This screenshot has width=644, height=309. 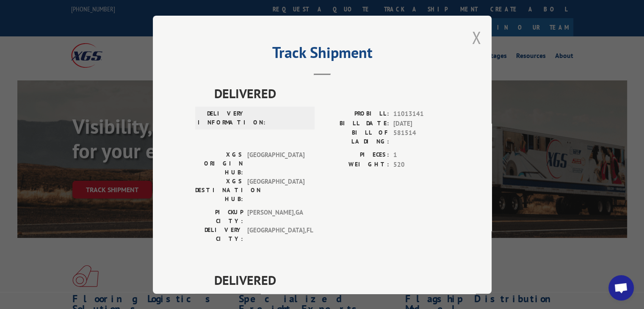 What do you see at coordinates (356, 155) in the screenshot?
I see `label: PIECES:` at bounding box center [356, 155].